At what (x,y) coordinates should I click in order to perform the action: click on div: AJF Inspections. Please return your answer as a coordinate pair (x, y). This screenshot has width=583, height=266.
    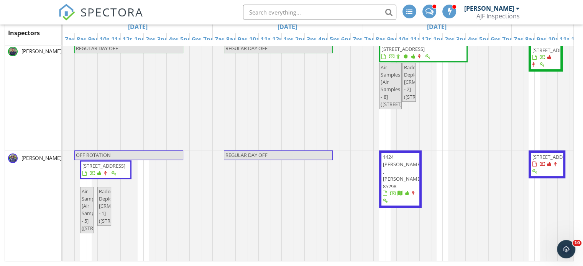
    Looking at the image, I should click on (498, 16).